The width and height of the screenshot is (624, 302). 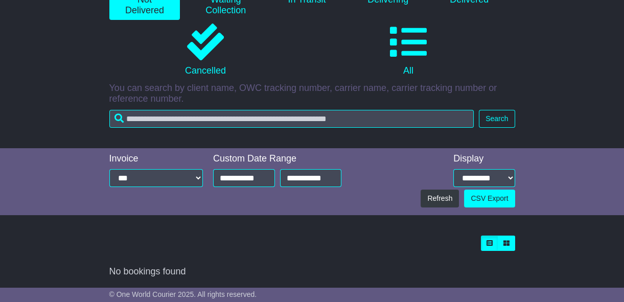 What do you see at coordinates (183, 295) in the screenshot?
I see `span: © One World Courier 2025. All rights reserved.` at bounding box center [183, 295].